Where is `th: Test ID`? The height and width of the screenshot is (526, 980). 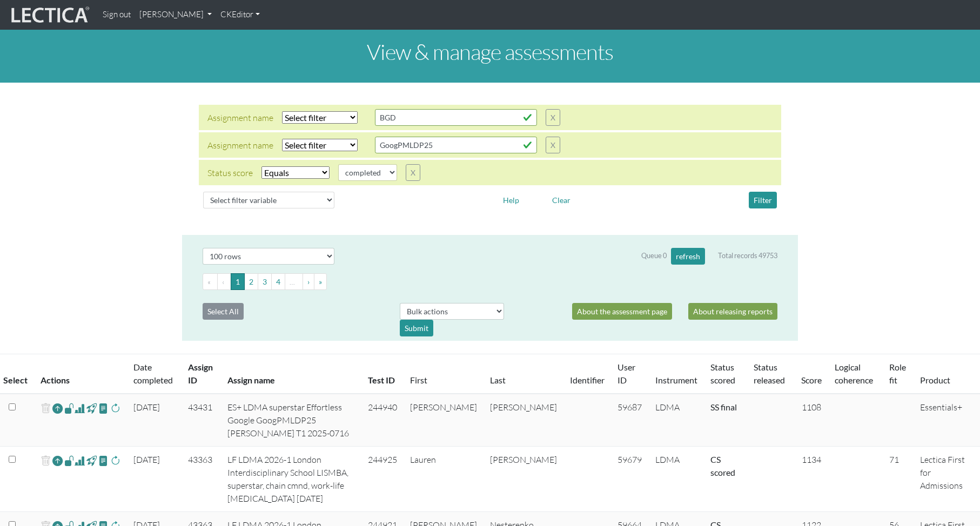 th: Test ID is located at coordinates (383, 374).